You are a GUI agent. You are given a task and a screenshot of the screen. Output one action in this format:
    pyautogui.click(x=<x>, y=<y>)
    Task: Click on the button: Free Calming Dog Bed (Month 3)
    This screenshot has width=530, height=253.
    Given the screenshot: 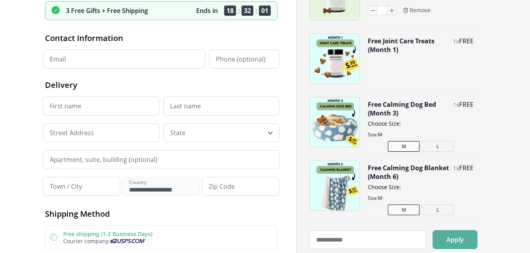 What is the action you would take?
    pyautogui.click(x=408, y=109)
    